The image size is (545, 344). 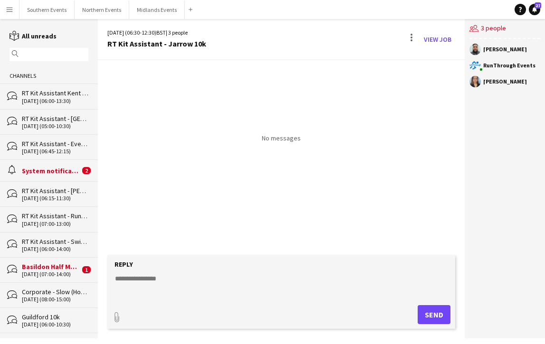 What do you see at coordinates (55, 292) in the screenshot?
I see `div: Corporate - Slow (Horses) 5k` at bounding box center [55, 292].